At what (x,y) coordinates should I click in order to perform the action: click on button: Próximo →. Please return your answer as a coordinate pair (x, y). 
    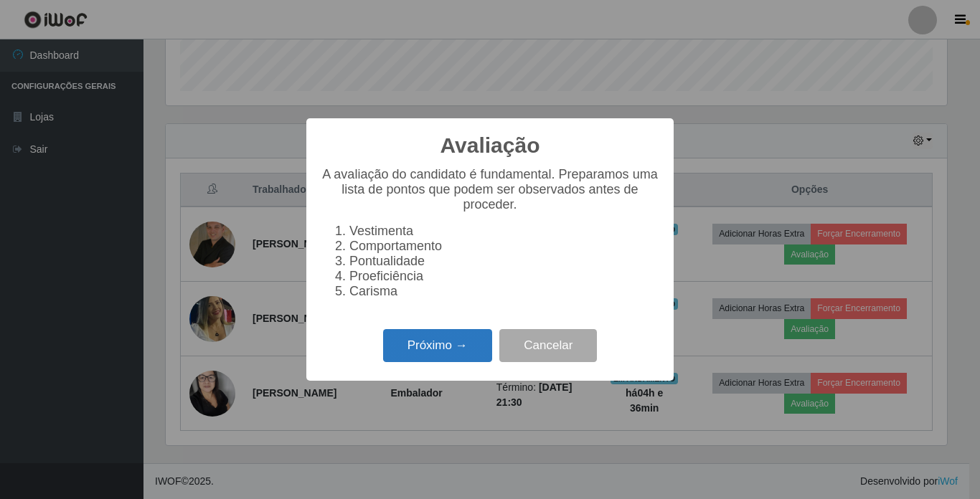
    Looking at the image, I should click on (438, 345).